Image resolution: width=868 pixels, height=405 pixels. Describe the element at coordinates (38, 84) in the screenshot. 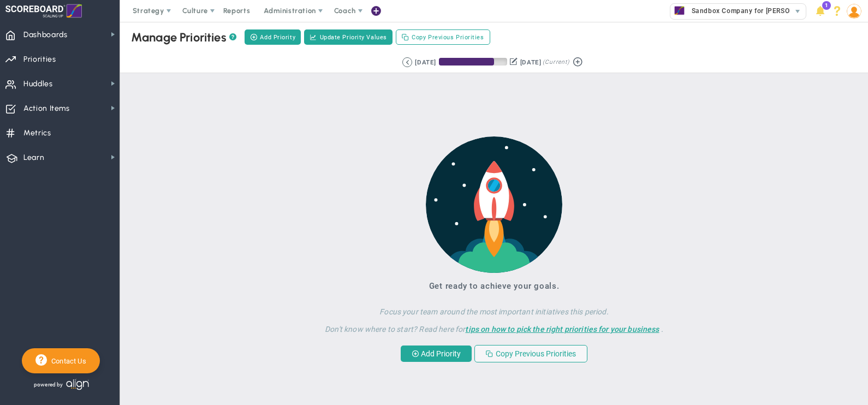

I see `span: Huddles` at that location.